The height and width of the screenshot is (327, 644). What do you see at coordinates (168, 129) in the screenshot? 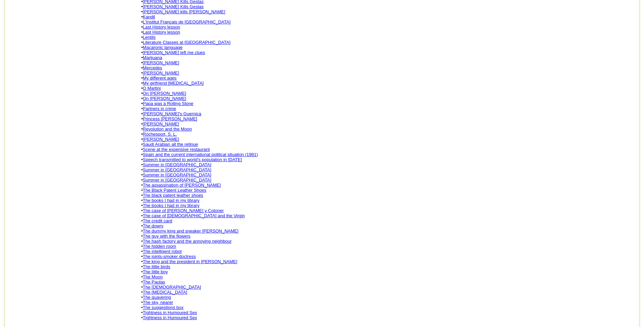
I see `a: Revolution and the Moon` at bounding box center [168, 129].